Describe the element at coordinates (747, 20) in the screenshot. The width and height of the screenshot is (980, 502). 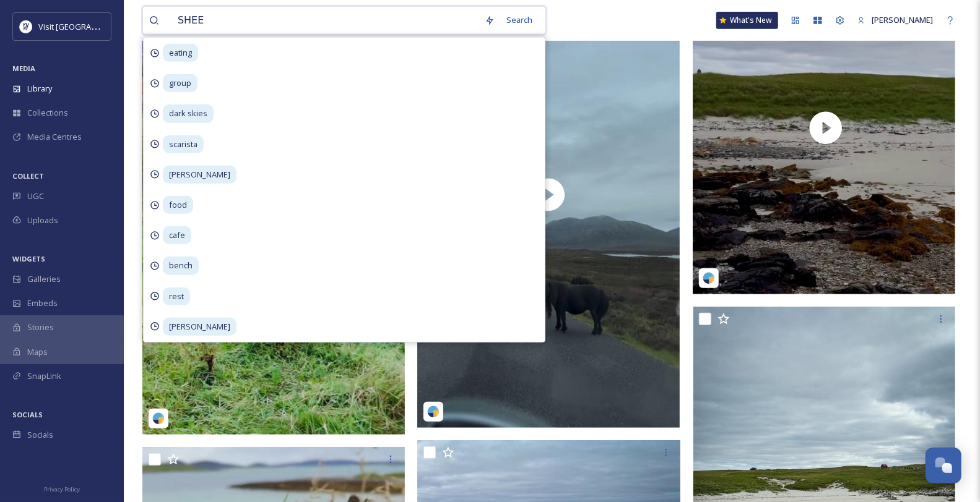
I see `div: What's New` at that location.